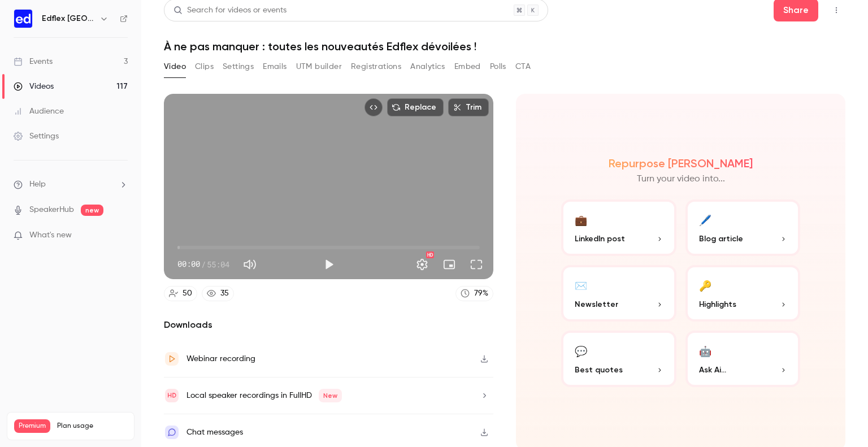 The image size is (868, 447). I want to click on div: Webinar recording, so click(221, 359).